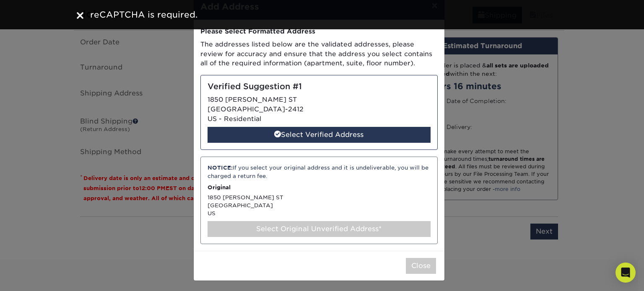  Describe the element at coordinates (319, 54) in the screenshot. I see `p: The addresses listed below are the validated addresses, please review for accuracy and ensure tha...` at that location.